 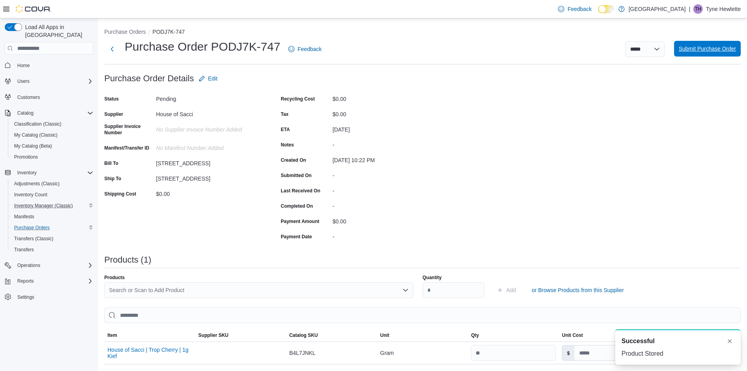 What do you see at coordinates (506, 290) in the screenshot?
I see `button: Add` at bounding box center [506, 290].